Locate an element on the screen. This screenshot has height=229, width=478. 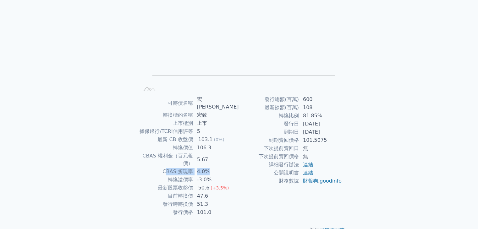
td: 106.3 is located at coordinates (216, 148).